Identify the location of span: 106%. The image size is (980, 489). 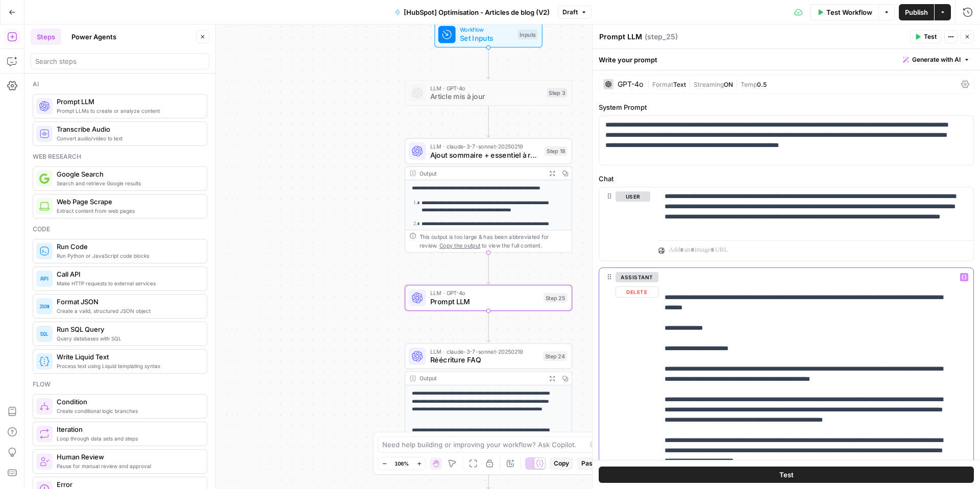
(402, 463).